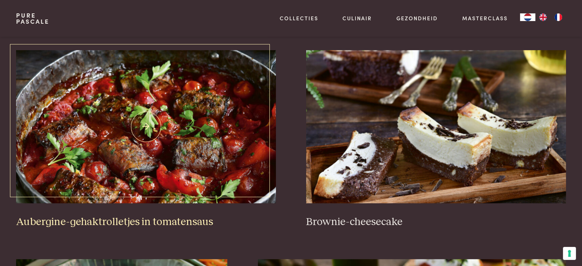  Describe the element at coordinates (528, 17) in the screenshot. I see `div: Language` at that location.